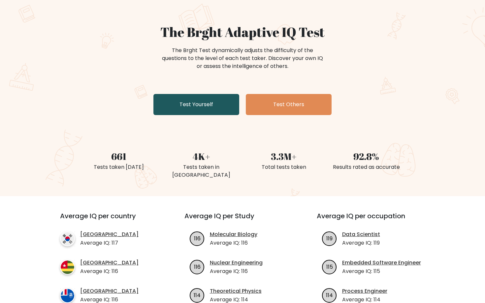 This screenshot has height=303, width=485. I want to click on div: 4K+, so click(201, 156).